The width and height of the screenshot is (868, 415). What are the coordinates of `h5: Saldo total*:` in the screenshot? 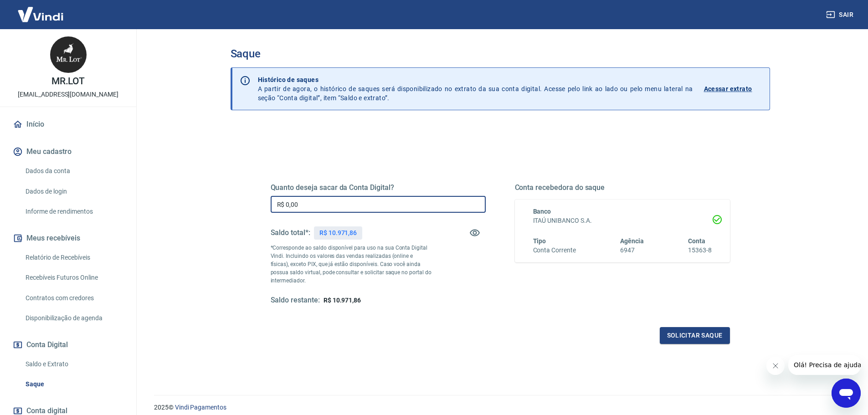 It's located at (290, 232).